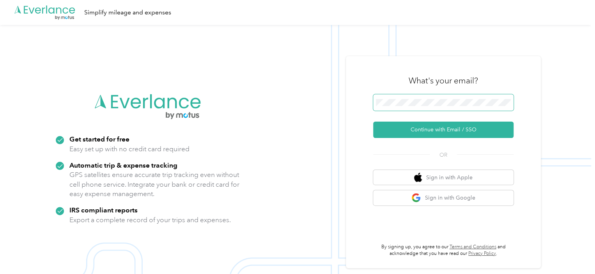 This screenshot has width=595, height=274. Describe the element at coordinates (123, 165) in the screenshot. I see `strong: Automatic trip & expense tracking` at that location.